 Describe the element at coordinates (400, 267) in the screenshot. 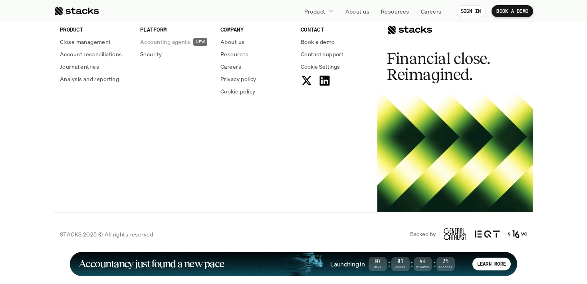

I see `span: Hours` at that location.